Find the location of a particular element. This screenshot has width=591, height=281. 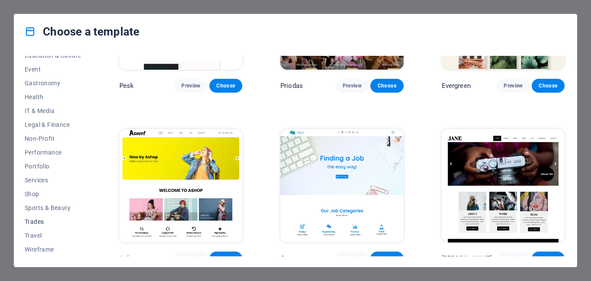

button: IT & Media is located at coordinates (53, 111).